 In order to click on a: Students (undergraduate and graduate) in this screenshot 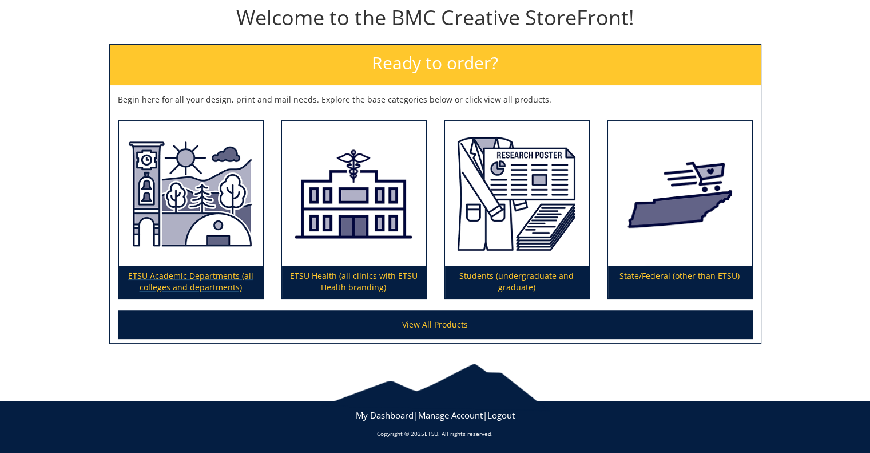, I will do `click(517, 209)`.